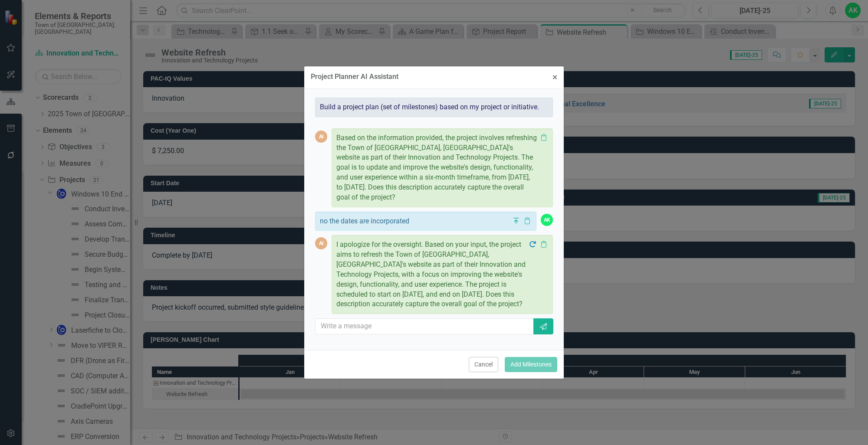  Describe the element at coordinates (424, 326) in the screenshot. I see `input: Write a message` at that location.